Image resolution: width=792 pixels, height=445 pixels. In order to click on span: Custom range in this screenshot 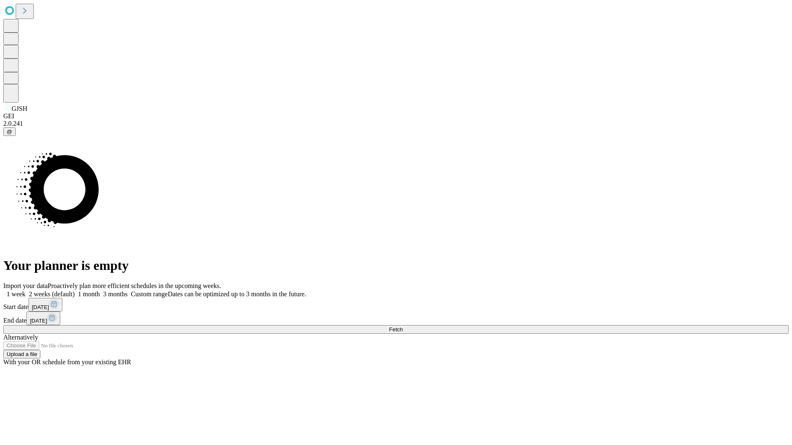, I will do `click(149, 294)`.